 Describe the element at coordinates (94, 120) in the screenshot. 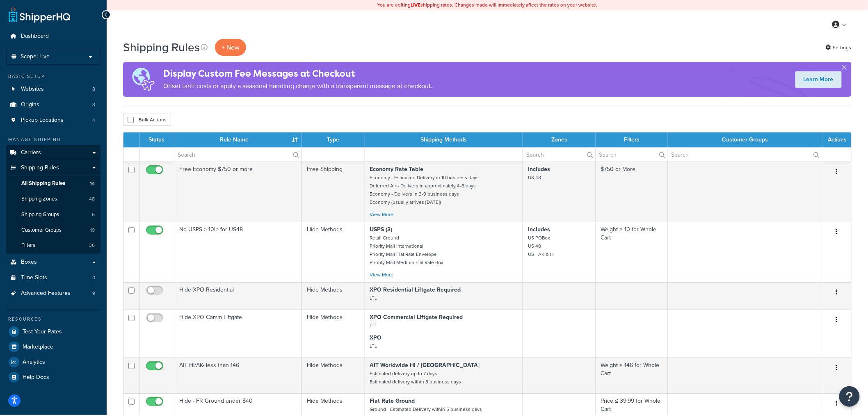

I see `span: 4` at that location.